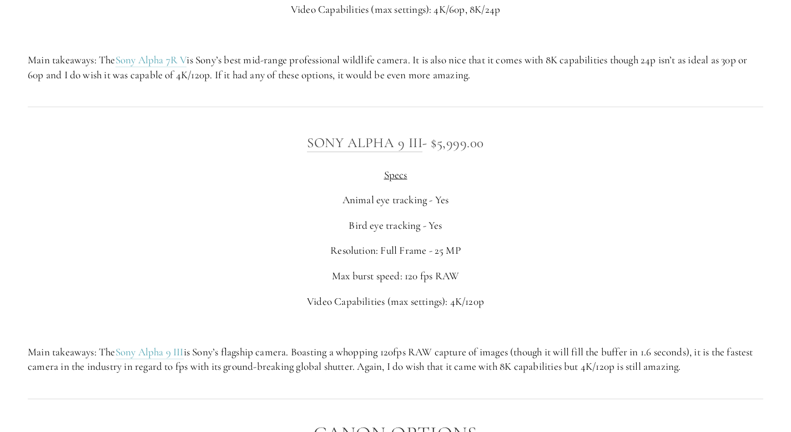 The height and width of the screenshot is (432, 791). Describe the element at coordinates (395, 250) in the screenshot. I see `p: Resolution: Full Frame - 25 MP` at that location.